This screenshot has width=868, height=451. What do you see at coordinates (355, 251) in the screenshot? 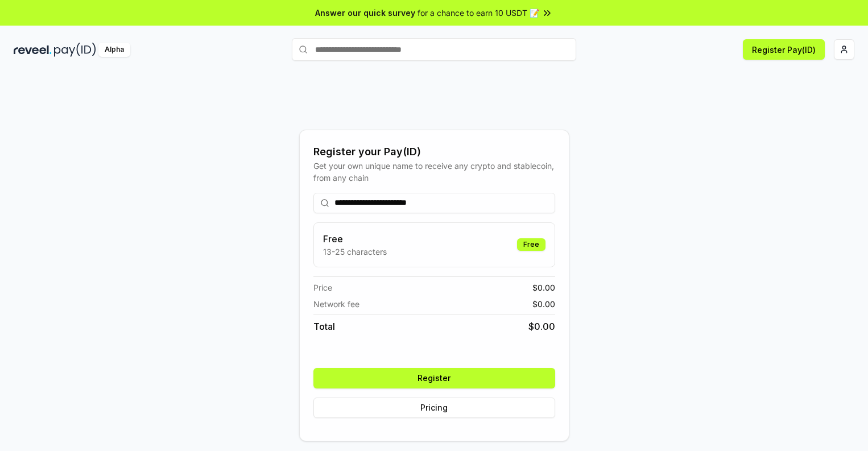
I see `p: 13-25 characters` at bounding box center [355, 251].